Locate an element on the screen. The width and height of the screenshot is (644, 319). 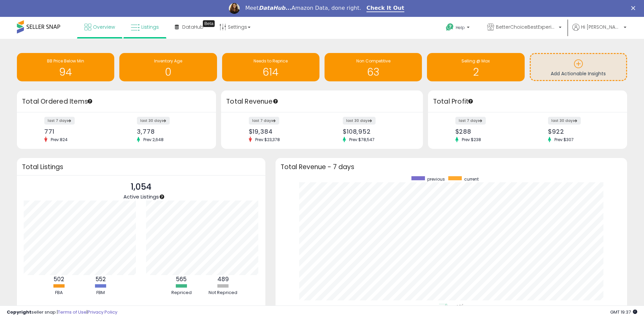
div: Meet Amazon Data, done right. is located at coordinates (303, 8).